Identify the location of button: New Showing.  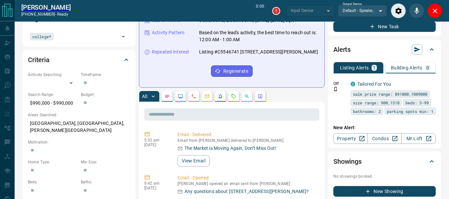
(384, 191).